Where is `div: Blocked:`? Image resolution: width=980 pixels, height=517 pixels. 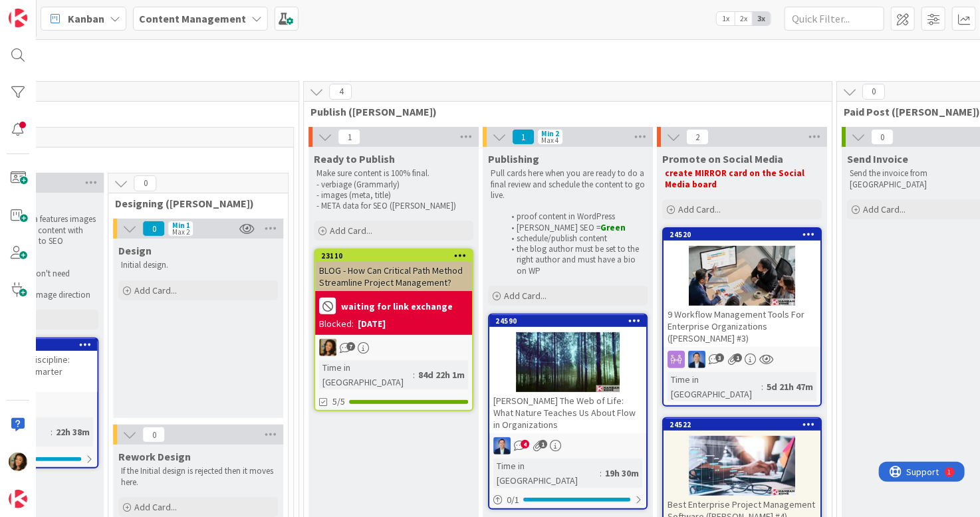
div: Blocked: is located at coordinates (336, 324).